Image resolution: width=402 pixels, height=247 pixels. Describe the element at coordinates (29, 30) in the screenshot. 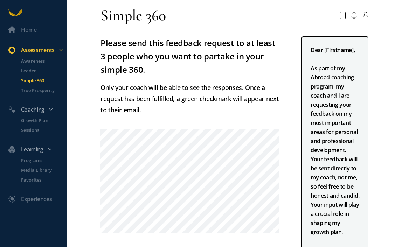

I see `div: Home` at that location.